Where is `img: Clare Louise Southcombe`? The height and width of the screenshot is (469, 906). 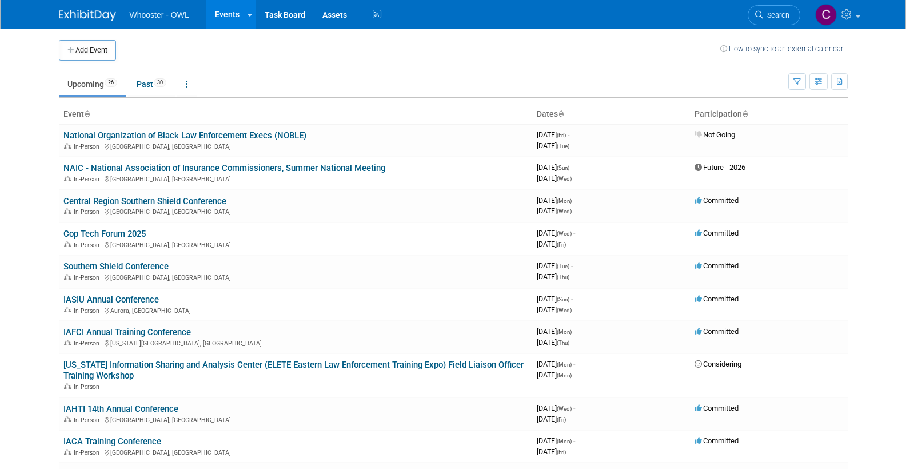 img: Clare Louise Southcombe is located at coordinates (826, 15).